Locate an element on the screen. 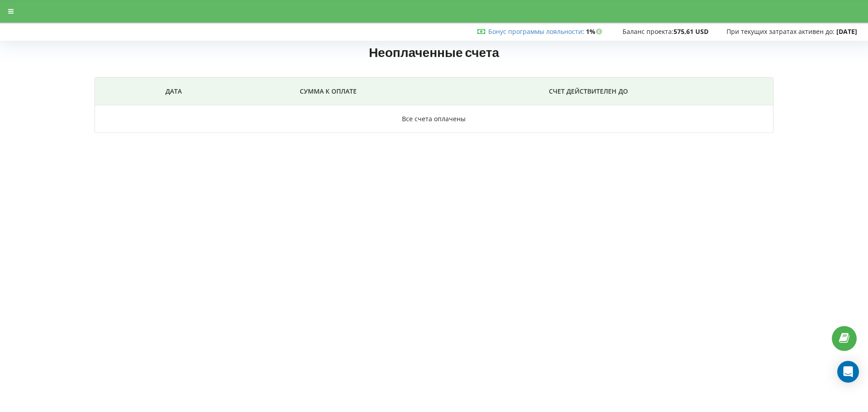 The height and width of the screenshot is (412, 868). span: Баланс проекта: is located at coordinates (649, 31).